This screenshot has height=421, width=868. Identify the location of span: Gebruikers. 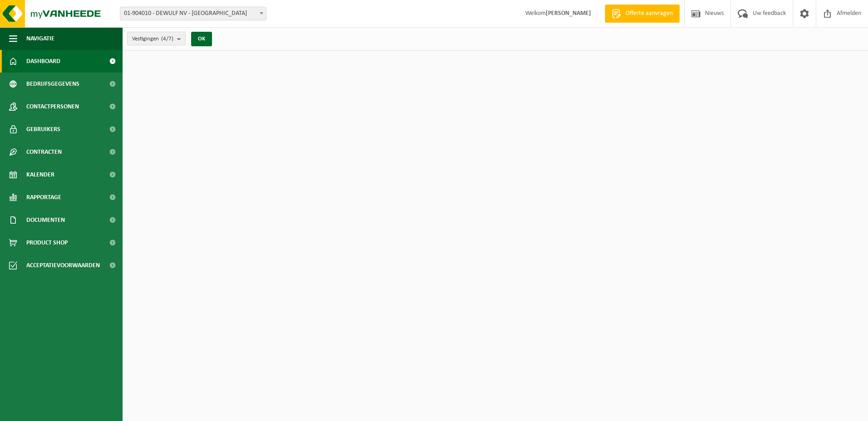
(43, 129).